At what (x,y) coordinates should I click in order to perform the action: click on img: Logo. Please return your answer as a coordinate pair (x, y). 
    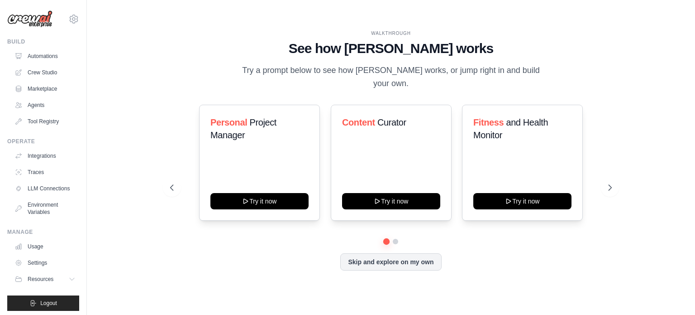
    Looking at the image, I should click on (30, 19).